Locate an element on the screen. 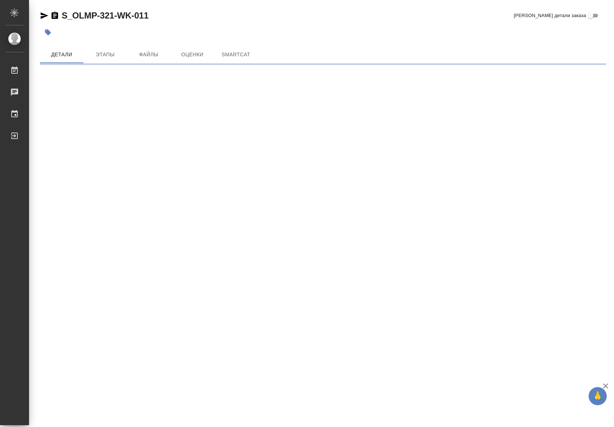 The height and width of the screenshot is (427, 614). button: Скопировать ссылку для ЯМессенджера is located at coordinates (44, 16).